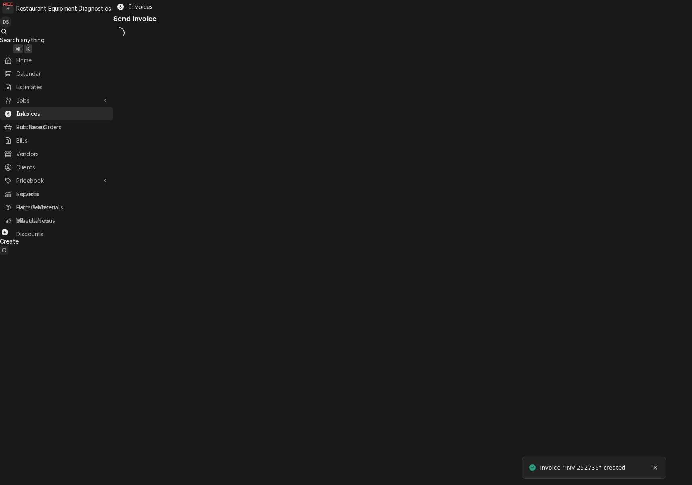 This screenshot has width=692, height=485. What do you see at coordinates (63, 153) in the screenshot?
I see `span: Vendors` at bounding box center [63, 153].